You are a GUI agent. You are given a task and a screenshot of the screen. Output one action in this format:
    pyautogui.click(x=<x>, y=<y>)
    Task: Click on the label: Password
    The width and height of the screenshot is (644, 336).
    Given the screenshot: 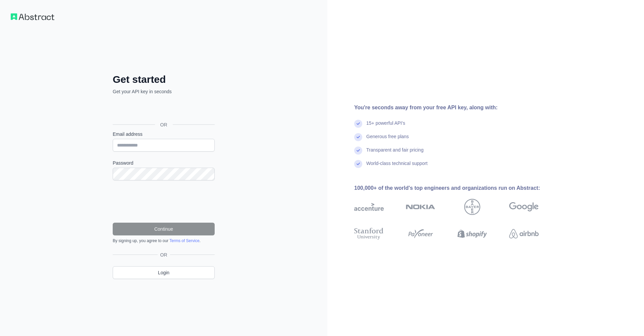 What is the action you would take?
    pyautogui.click(x=164, y=163)
    